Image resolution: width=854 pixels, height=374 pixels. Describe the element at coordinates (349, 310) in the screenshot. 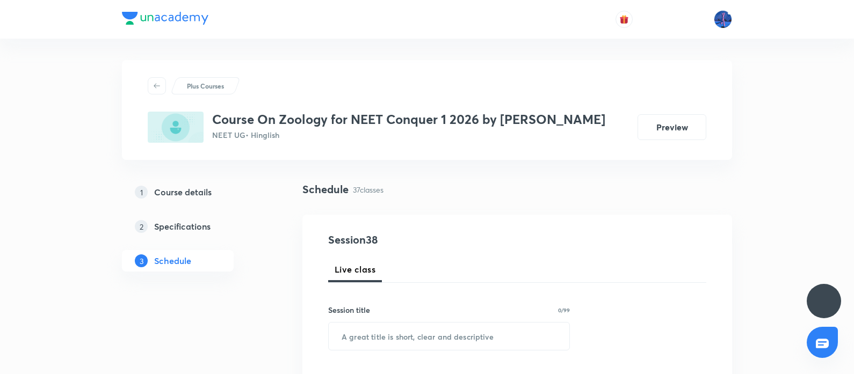

I see `h6: Session title` at that location.